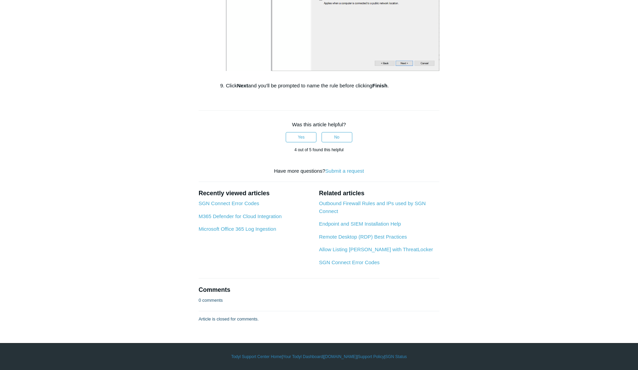 The image size is (638, 370). What do you see at coordinates (229, 319) in the screenshot?
I see `p: Article is closed for comments.` at bounding box center [229, 319].